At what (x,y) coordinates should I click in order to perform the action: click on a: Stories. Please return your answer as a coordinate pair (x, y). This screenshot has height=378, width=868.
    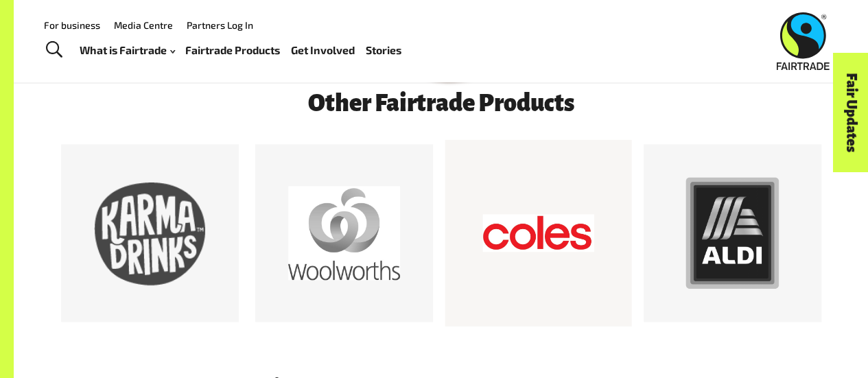
    Looking at the image, I should click on (384, 50).